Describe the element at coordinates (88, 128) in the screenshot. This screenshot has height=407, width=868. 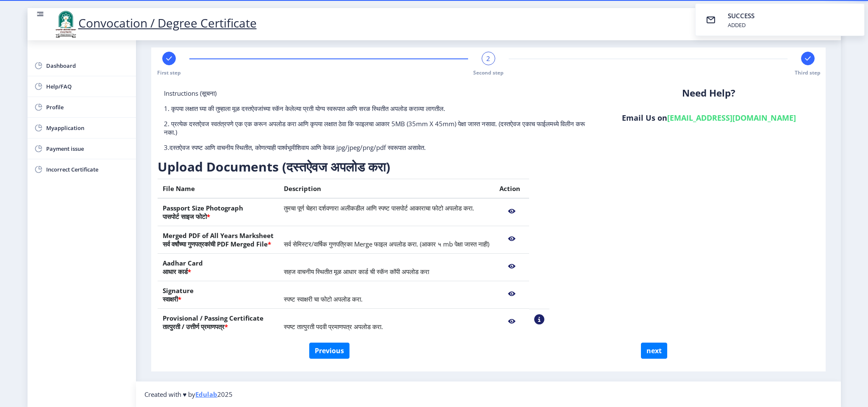
I see `span: Myapplication` at that location.